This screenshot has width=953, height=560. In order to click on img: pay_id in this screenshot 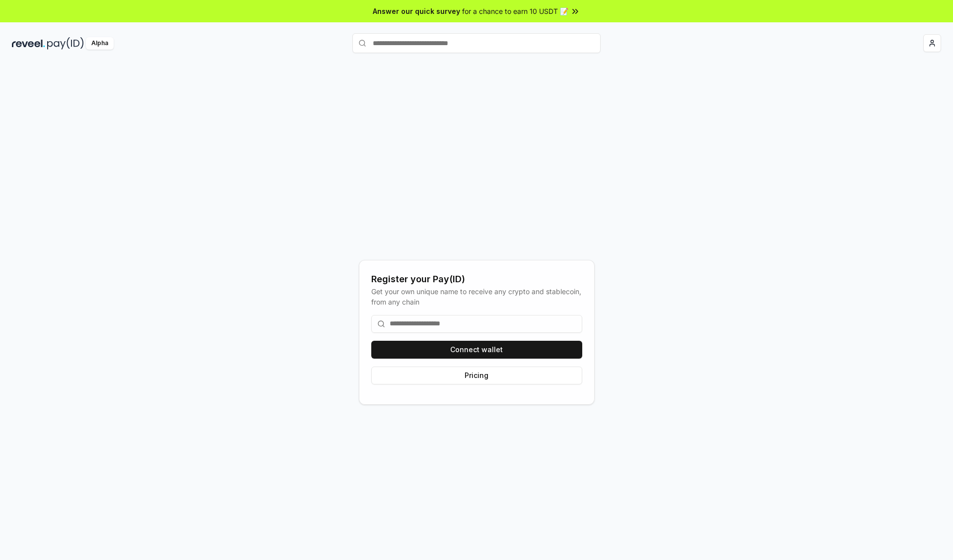, I will do `click(65, 43)`.